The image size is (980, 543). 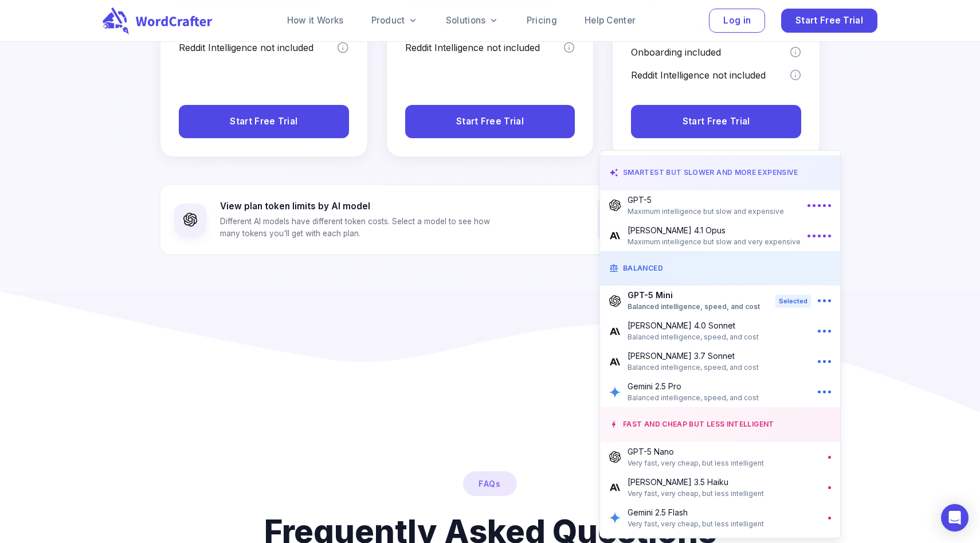 What do you see at coordinates (720, 269) in the screenshot?
I see `li: BALANCED` at bounding box center [720, 269].